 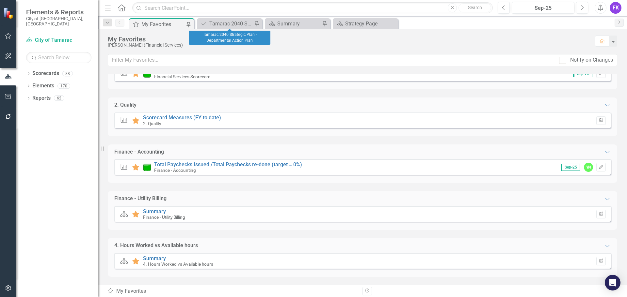 What do you see at coordinates (543, 8) in the screenshot?
I see `button: Sep-25` at bounding box center [543, 8].